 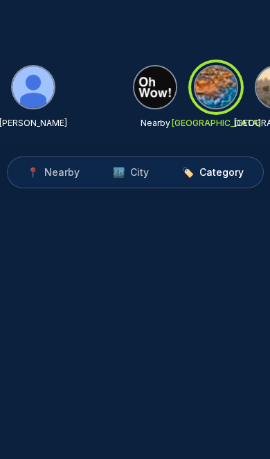 What do you see at coordinates (222, 172) in the screenshot?
I see `span: Category` at bounding box center [222, 172].